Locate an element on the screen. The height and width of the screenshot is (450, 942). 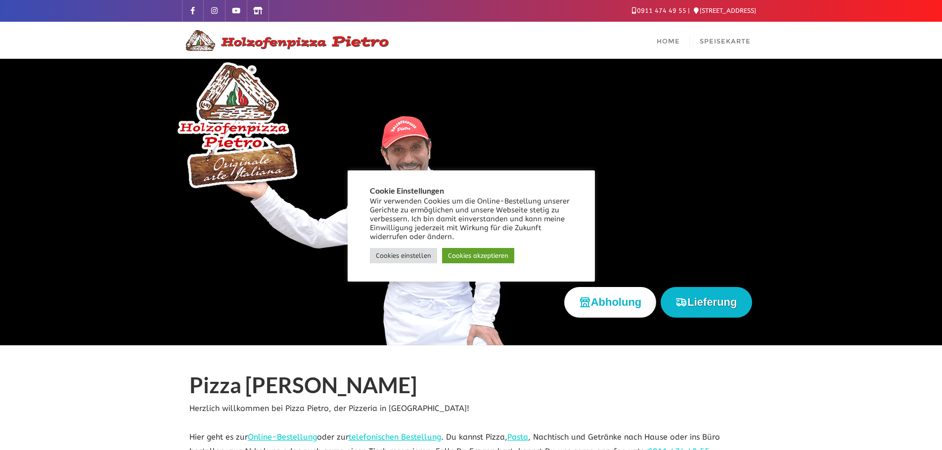
a: Speisekarte is located at coordinates (725, 40).